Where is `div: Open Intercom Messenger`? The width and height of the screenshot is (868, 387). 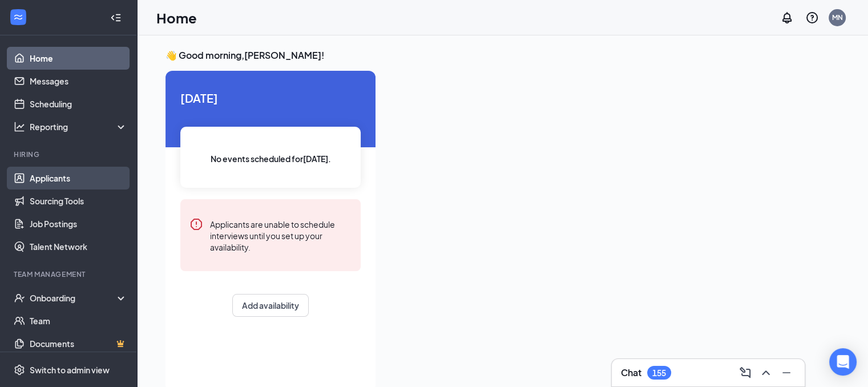 div: Open Intercom Messenger is located at coordinates (843, 362).